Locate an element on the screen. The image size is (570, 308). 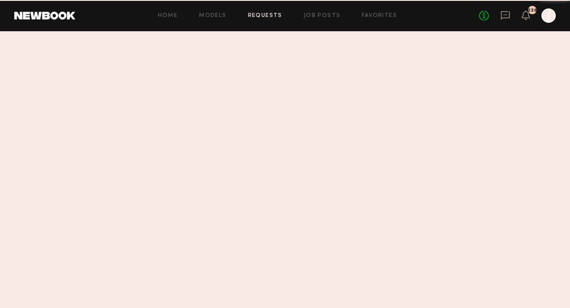
a: Job Posts is located at coordinates (322, 16).